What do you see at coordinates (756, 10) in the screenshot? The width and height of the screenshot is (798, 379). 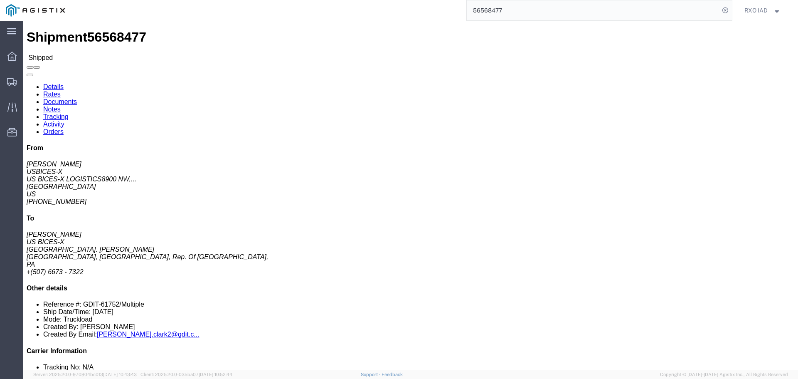 I see `span: RXO IAD` at bounding box center [756, 10].